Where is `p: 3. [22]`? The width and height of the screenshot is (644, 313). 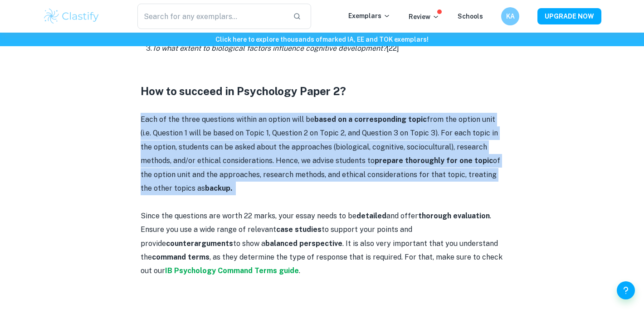 p: 3. [22] is located at coordinates (322, 48).